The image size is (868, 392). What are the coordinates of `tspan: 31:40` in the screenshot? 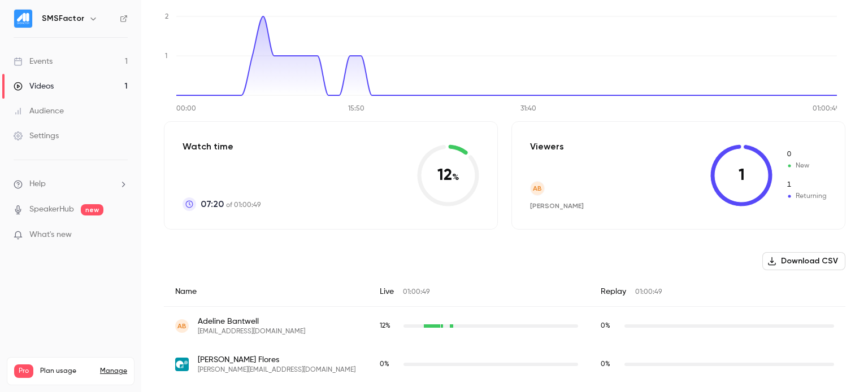 It's located at (528, 109).